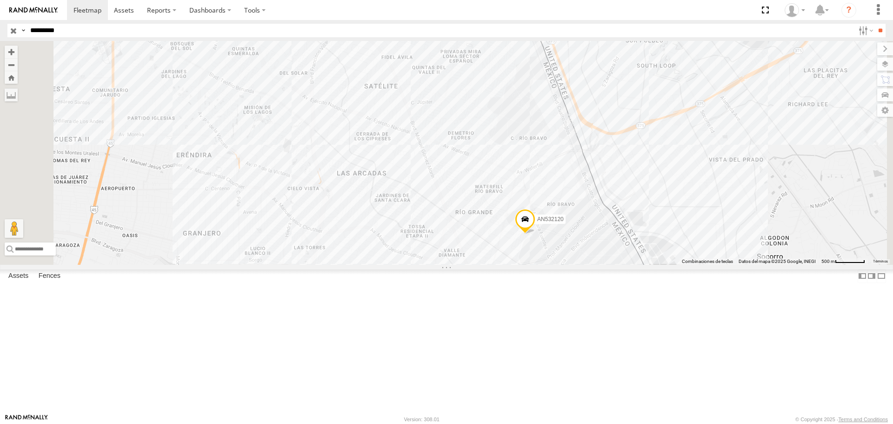 The height and width of the screenshot is (424, 893). I want to click on span: 500 m, so click(828, 261).